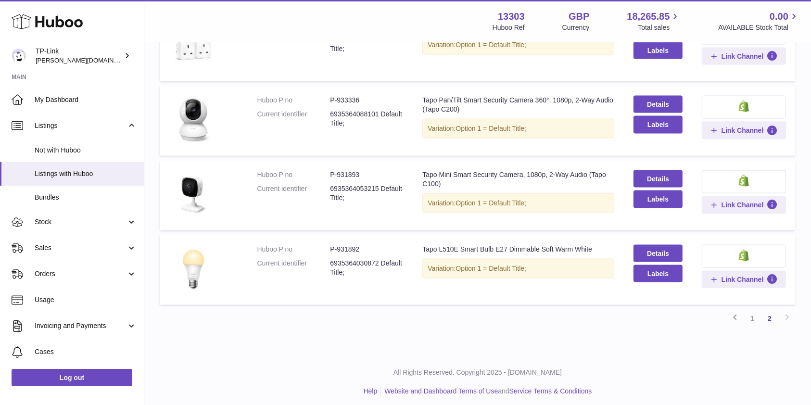  Describe the element at coordinates (367, 193) in the screenshot. I see `dd: 6935364053215 Default Title;` at that location.